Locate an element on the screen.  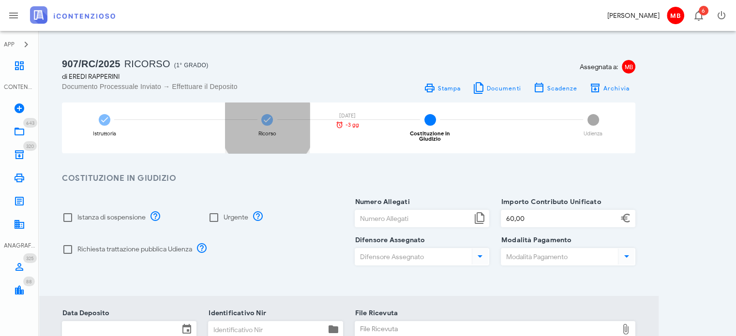
a: Stampa is located at coordinates (442, 88).